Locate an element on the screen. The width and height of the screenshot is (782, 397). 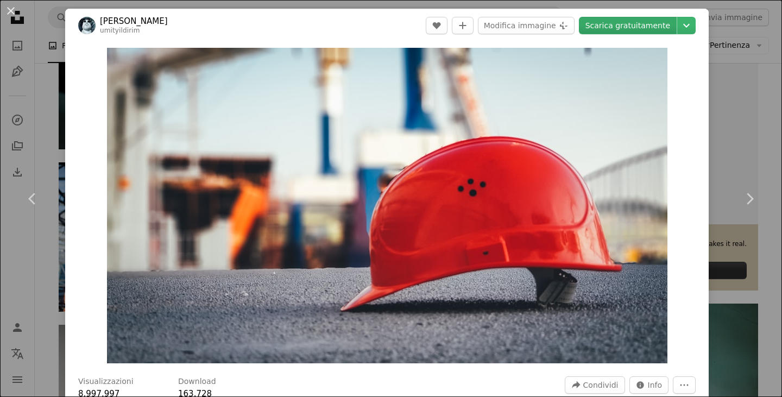
button: Modifica immagine is located at coordinates (526, 26).